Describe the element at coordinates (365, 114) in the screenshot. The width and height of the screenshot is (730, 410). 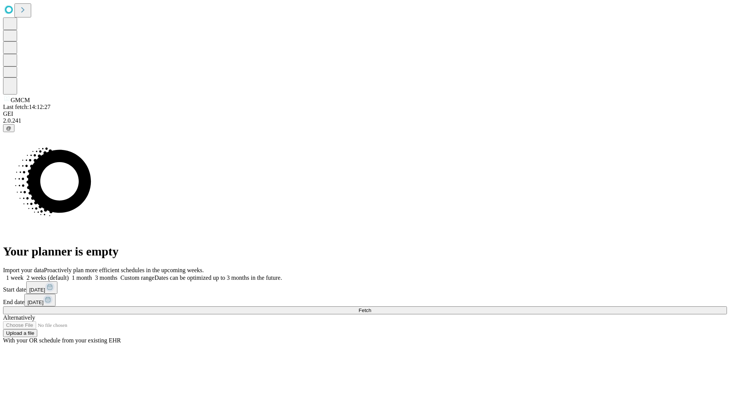
I see `div: GEI` at that location.